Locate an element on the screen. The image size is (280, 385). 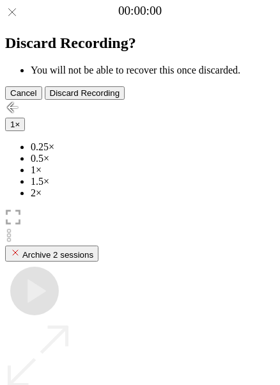
li: 1× is located at coordinates (153, 170).